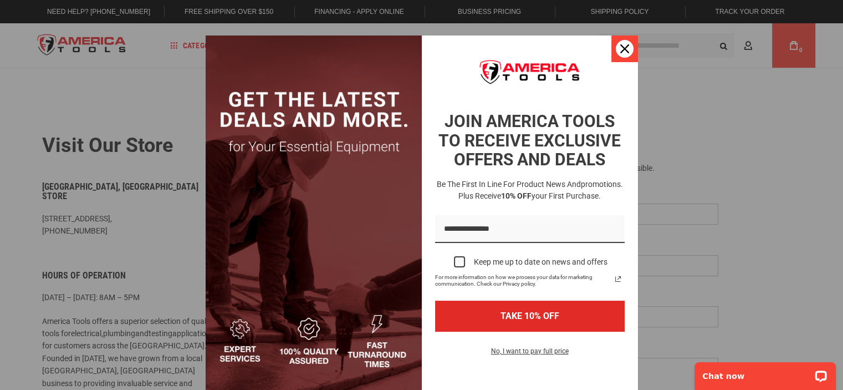 Image resolution: width=843 pixels, height=390 pixels. I want to click on a: Read our Privacy Policy, so click(618, 279).